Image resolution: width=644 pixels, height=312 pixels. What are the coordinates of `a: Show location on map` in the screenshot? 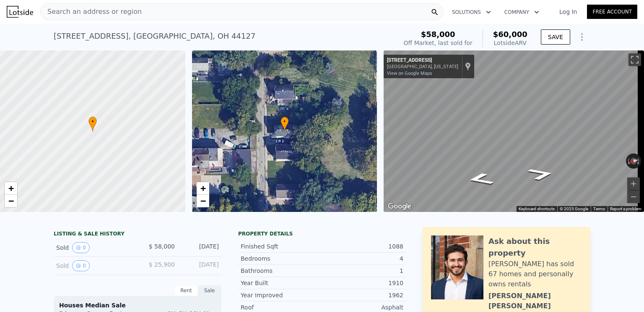 It's located at (468, 66).